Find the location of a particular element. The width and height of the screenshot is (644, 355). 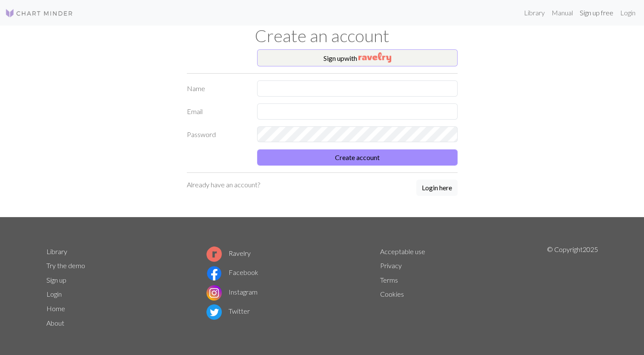

a: Twitter is located at coordinates (228, 311).